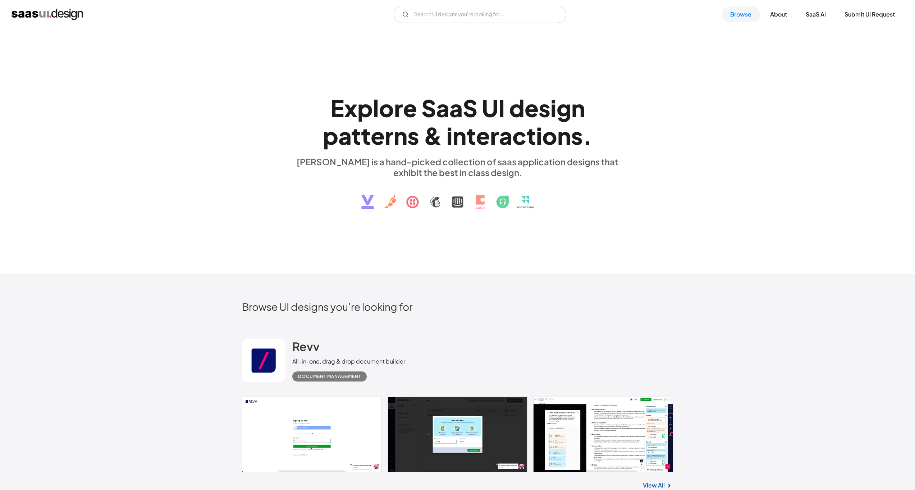 Image resolution: width=915 pixels, height=490 pixels. What do you see at coordinates (329, 377) in the screenshot?
I see `div: Document Management` at bounding box center [329, 377].